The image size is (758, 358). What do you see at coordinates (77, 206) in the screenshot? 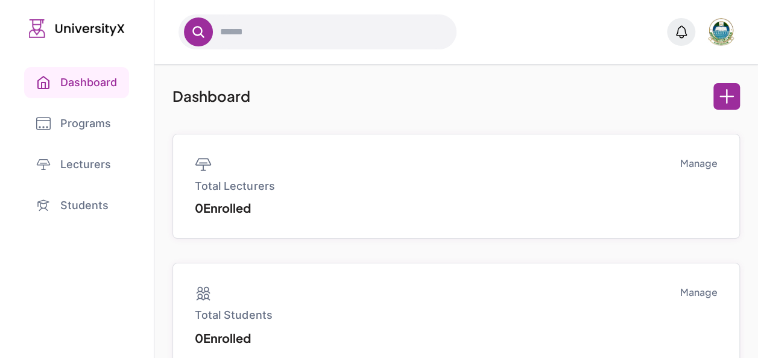
I see `a: Students` at bounding box center [77, 206].